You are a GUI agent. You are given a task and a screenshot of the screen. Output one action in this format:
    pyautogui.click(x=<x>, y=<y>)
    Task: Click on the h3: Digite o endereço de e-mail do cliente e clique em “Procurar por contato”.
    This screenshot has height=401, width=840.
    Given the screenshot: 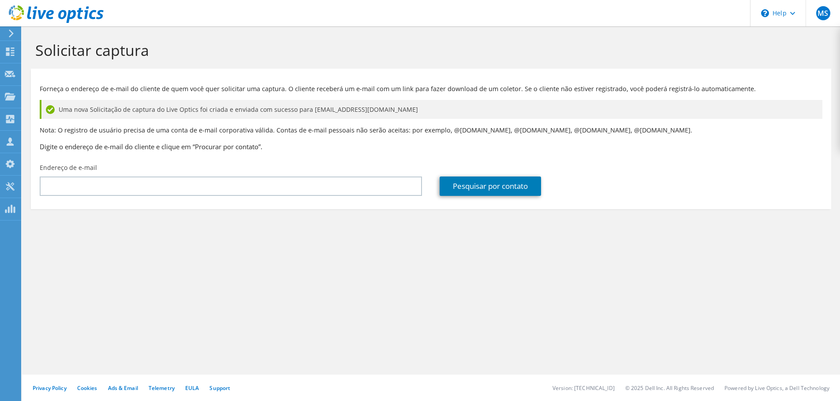 What is the action you would take?
    pyautogui.click(x=431, y=147)
    